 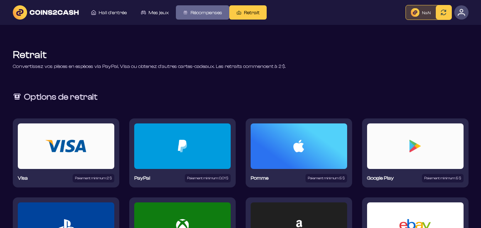 I want to click on img: Retrait, so click(x=239, y=12).